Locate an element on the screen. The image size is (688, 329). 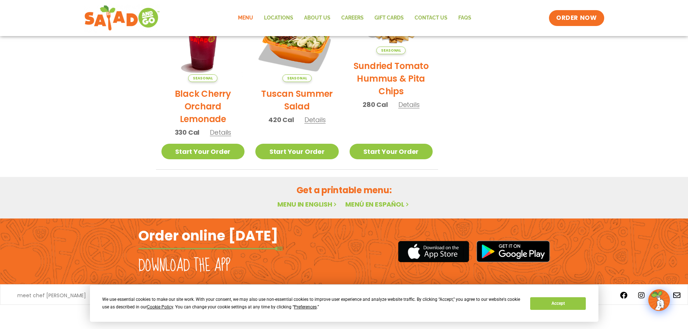
a: Careers is located at coordinates (353, 18).